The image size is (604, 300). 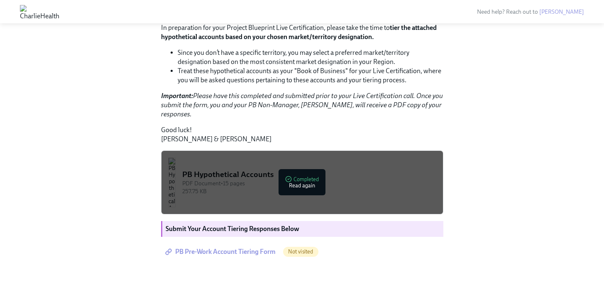 I want to click on div: PDF Document • 15 pages, so click(x=309, y=183).